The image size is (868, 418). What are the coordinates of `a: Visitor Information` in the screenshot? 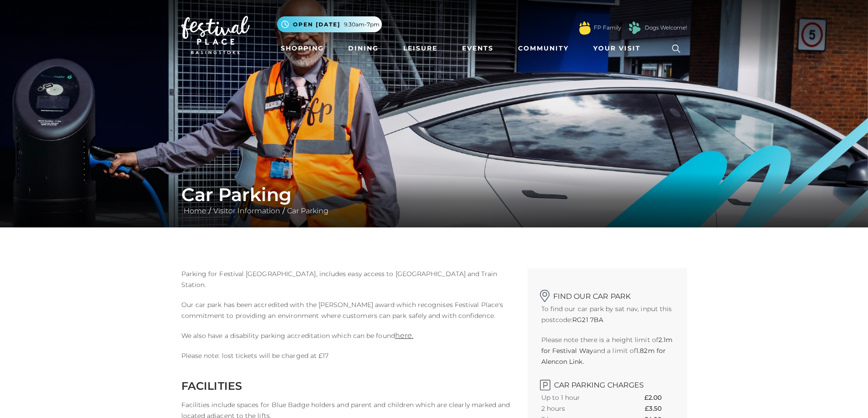 It's located at (246, 210).